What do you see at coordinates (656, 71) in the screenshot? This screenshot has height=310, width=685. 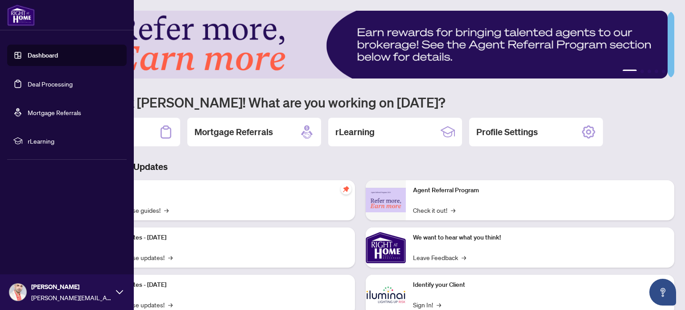 I see `button: 4` at bounding box center [656, 71].